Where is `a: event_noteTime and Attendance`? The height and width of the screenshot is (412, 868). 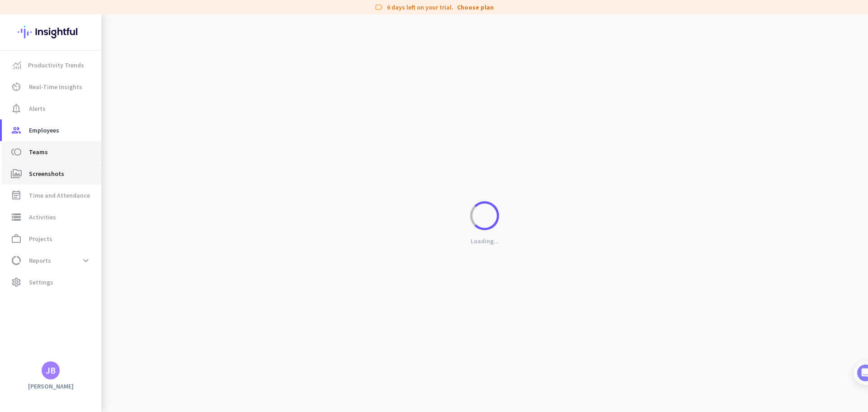
a: event_noteTime and Attendance is located at coordinates (51, 195).